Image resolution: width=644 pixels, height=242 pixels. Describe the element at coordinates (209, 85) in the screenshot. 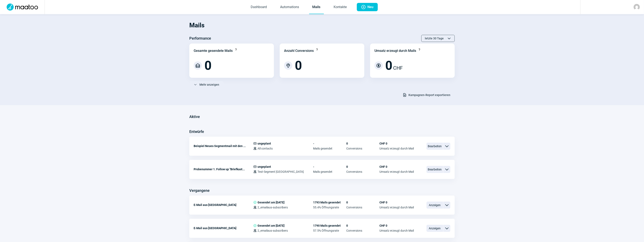

I see `span: Mehr anzeigen` at that location.